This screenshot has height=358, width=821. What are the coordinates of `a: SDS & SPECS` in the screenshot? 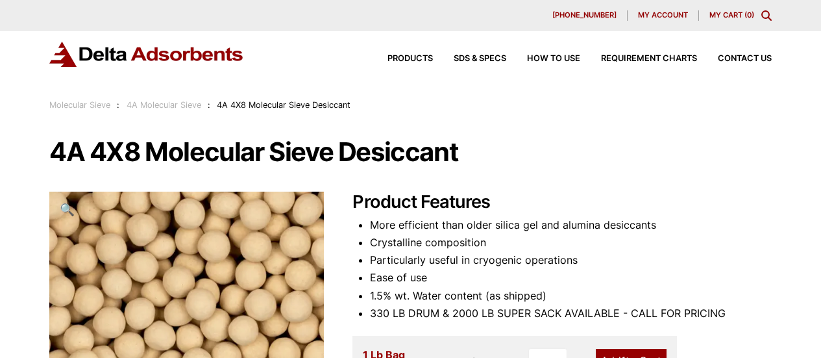 It's located at (469, 58).